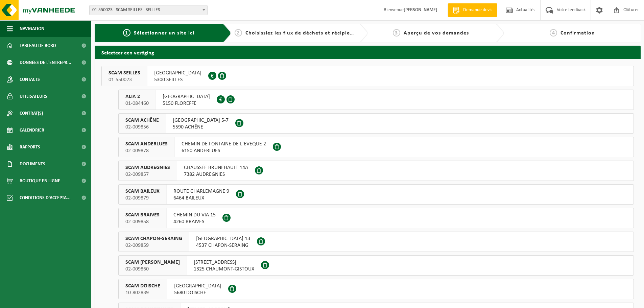  What do you see at coordinates (224, 151) in the screenshot?
I see `span: 6150 ANDERLUES` at bounding box center [224, 151].